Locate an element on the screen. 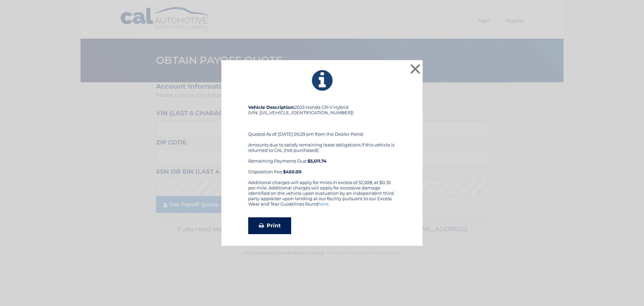 The image size is (644, 306). a: Print is located at coordinates (270, 225).